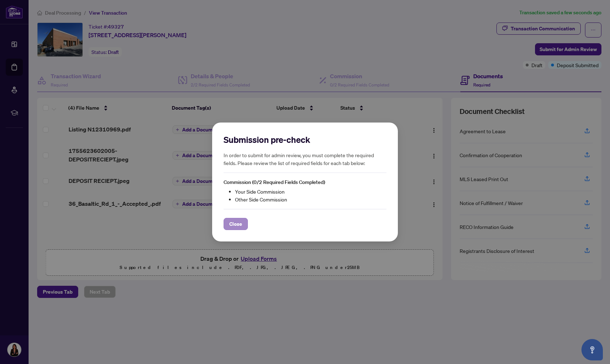  What do you see at coordinates (305, 159) in the screenshot?
I see `h5: In order to submit for admin review, you must complete the required fields. Please review the lis...` at bounding box center [305, 159].